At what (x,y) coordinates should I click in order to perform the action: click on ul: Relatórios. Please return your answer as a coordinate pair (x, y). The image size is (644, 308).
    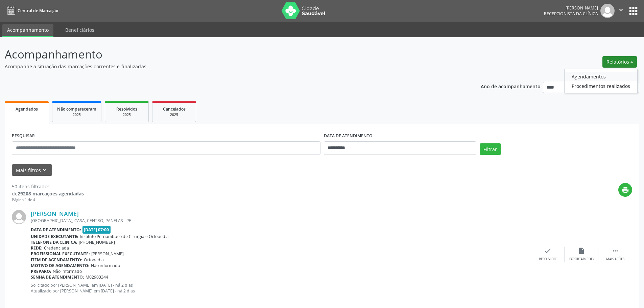
    Looking at the image, I should click on (601, 81).